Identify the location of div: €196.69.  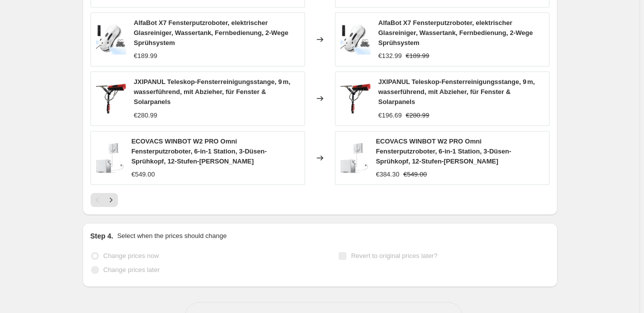
(390, 116).